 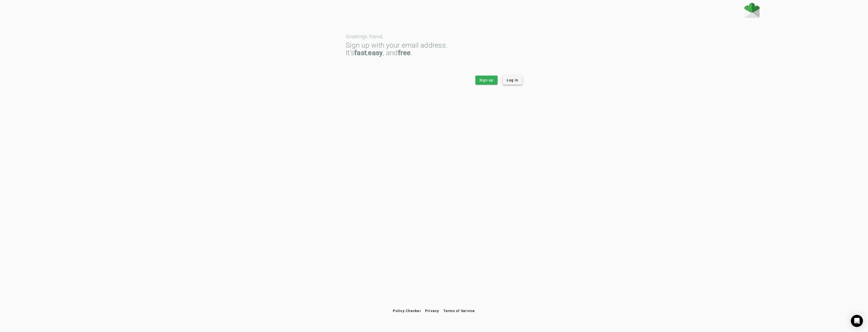 I want to click on span: Log in, so click(x=512, y=80).